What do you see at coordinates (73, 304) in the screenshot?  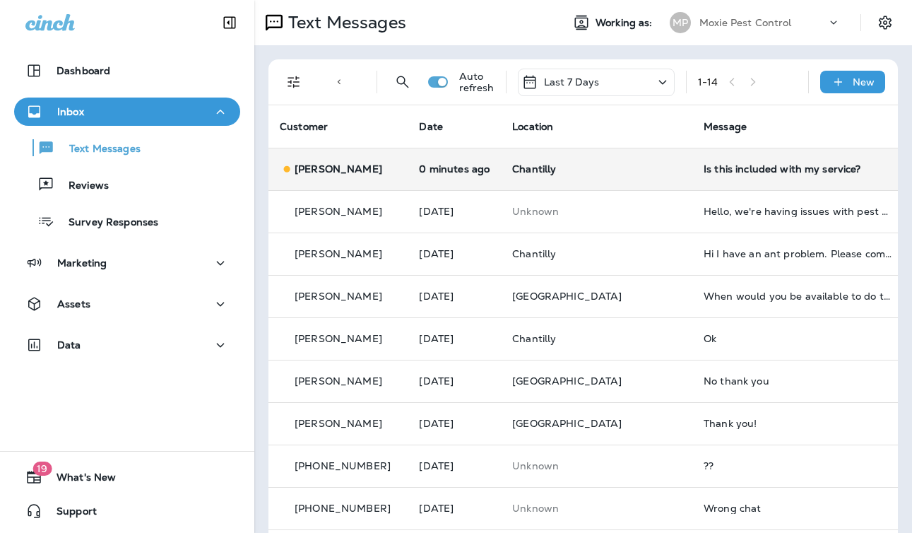 I see `p: Assets` at bounding box center [73, 304].